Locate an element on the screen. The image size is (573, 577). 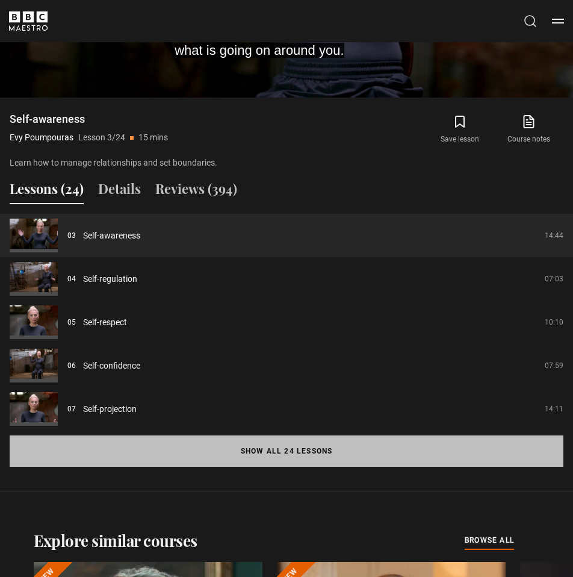
svg: BBC Maestro is located at coordinates (28, 21).